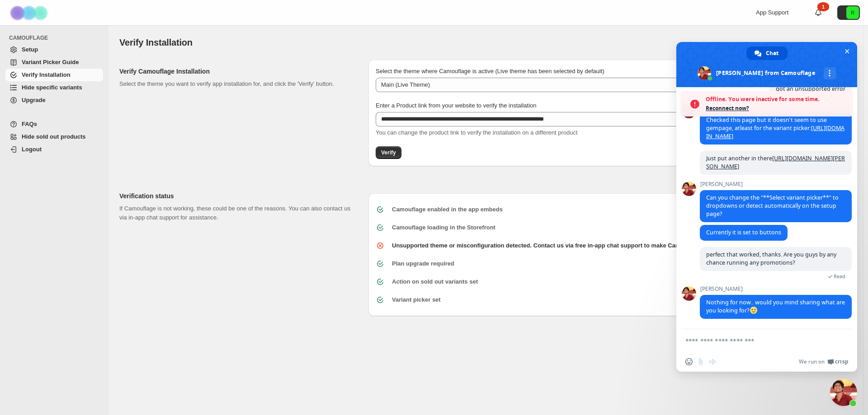  Describe the element at coordinates (771, 258) in the screenshot. I see `span: perfect that worked, thanks. Are you guys by any chance running any promotions?` at that location.